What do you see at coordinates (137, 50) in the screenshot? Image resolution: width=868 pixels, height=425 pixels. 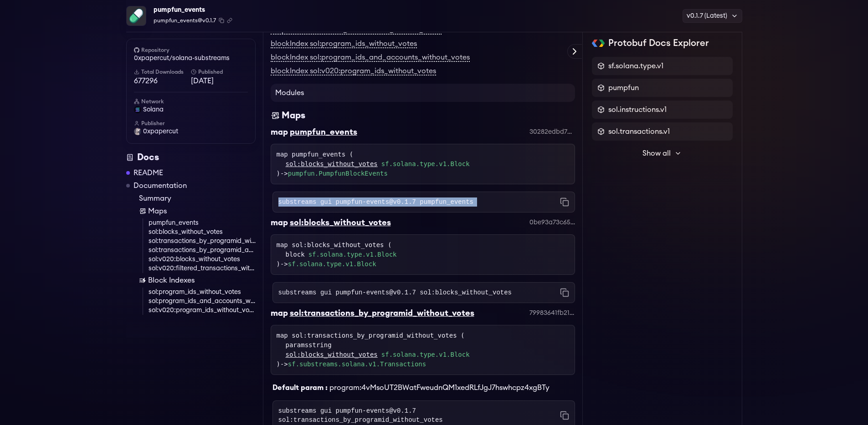 I see `img: github` at bounding box center [137, 50].